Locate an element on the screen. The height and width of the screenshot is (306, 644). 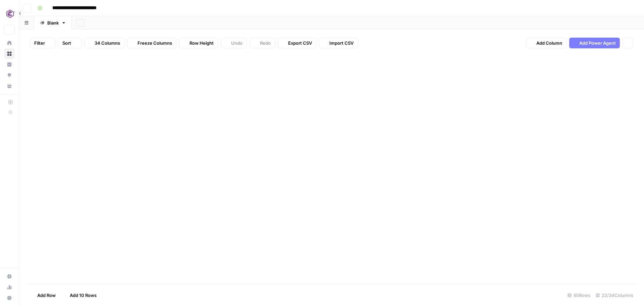
div: 22/34 Columns is located at coordinates (614, 295).